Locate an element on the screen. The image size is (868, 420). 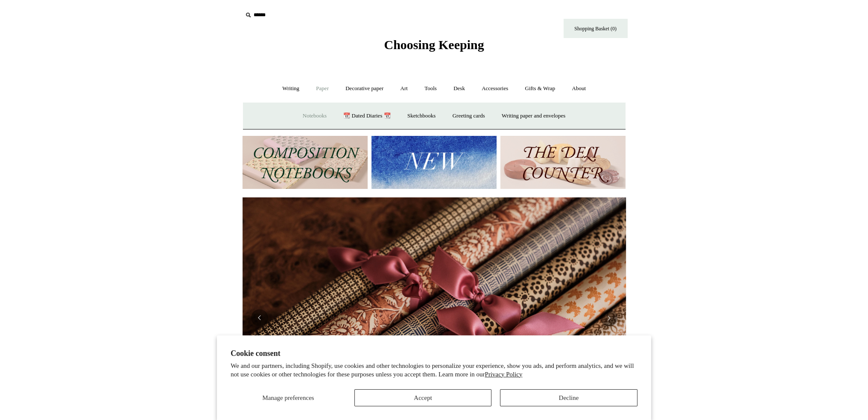
span: Manage preferences is located at coordinates (288, 398).